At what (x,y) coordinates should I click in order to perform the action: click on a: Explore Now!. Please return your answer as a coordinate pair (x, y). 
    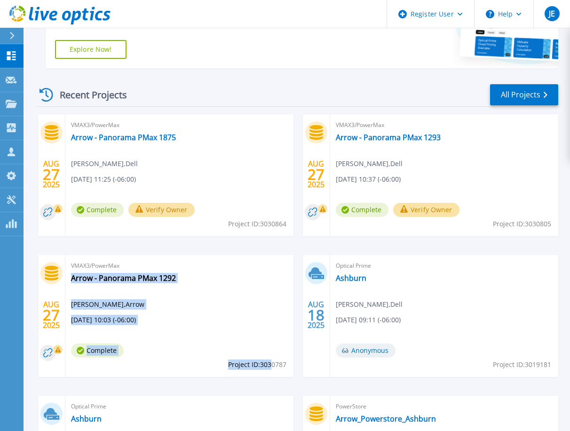
    Looking at the image, I should click on (91, 49).